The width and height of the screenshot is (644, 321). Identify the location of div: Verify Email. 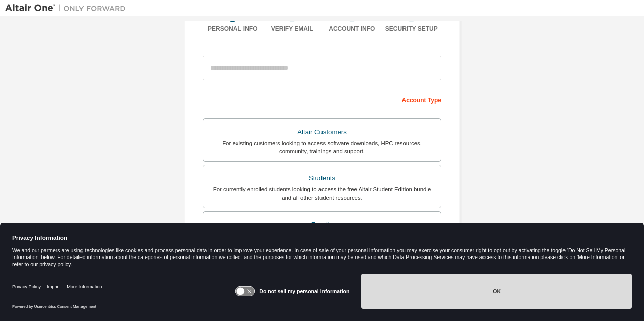
(292, 28).